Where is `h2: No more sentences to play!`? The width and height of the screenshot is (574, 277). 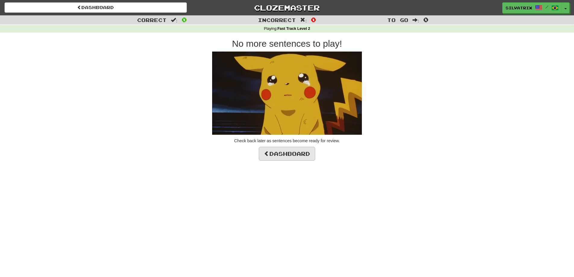 h2: No more sentences to play! is located at coordinates (287, 43).